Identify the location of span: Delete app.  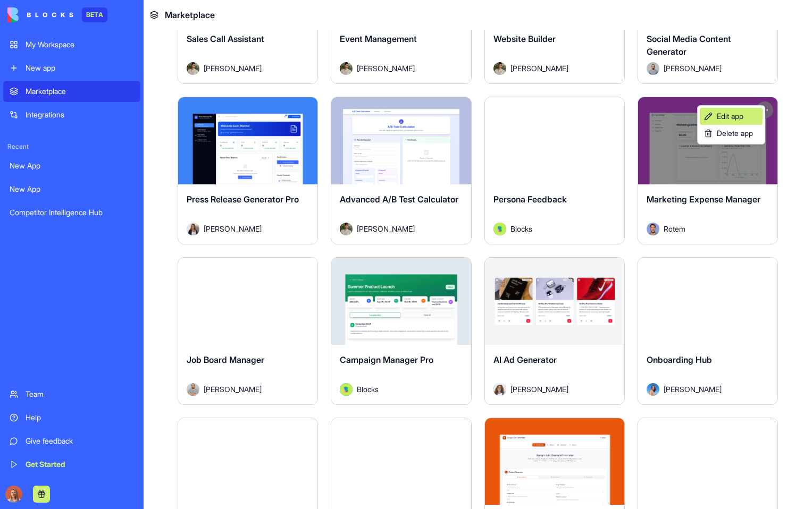
(735, 134).